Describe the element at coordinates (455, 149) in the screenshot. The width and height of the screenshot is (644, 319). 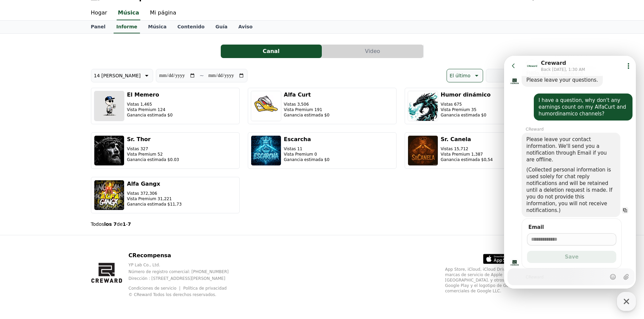
I see `font: Vistas 15,712` at that location.